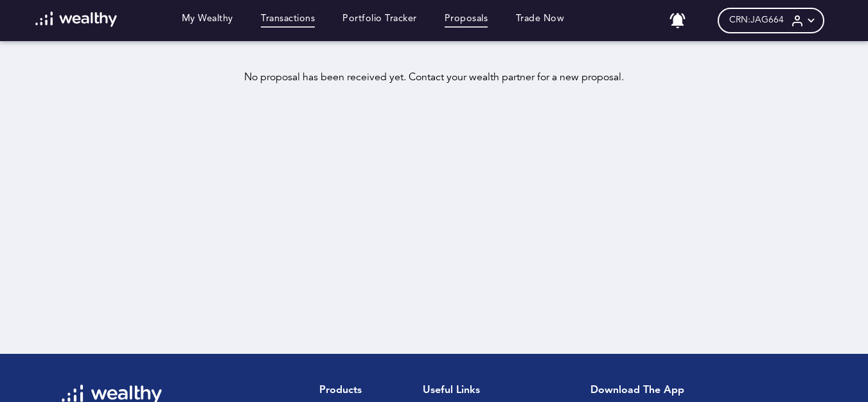 The width and height of the screenshot is (868, 402). Describe the element at coordinates (434, 78) in the screenshot. I see `div: No proposal has been received yet. Contact your wealth partner for a new proposal.` at that location.